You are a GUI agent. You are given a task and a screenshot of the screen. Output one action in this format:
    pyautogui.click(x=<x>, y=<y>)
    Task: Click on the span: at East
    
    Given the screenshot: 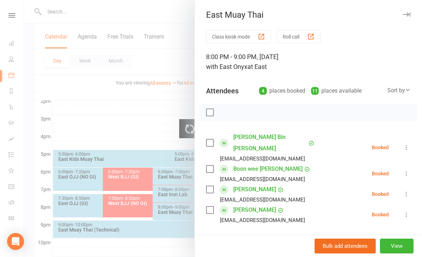 What is the action you would take?
    pyautogui.click(x=257, y=66)
    